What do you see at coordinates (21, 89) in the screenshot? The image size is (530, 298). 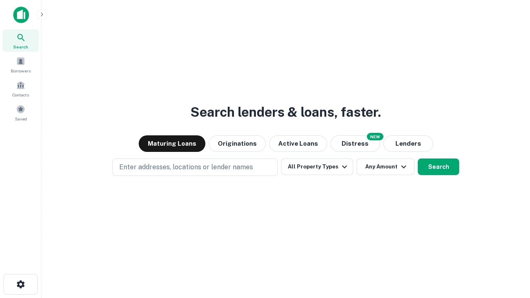 I see `a: Contacts` at bounding box center [21, 89].